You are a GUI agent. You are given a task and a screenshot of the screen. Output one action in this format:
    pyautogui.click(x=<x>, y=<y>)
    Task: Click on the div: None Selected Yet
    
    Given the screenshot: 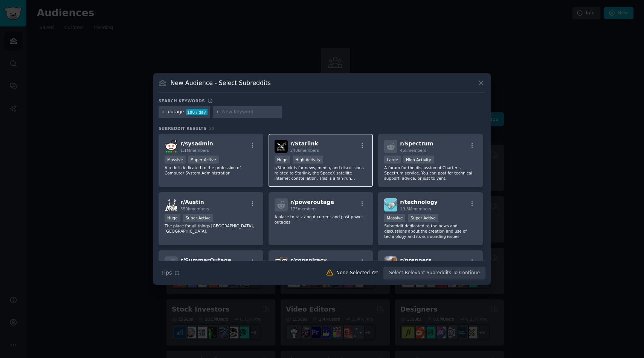 What is the action you would take?
    pyautogui.click(x=358, y=272)
    